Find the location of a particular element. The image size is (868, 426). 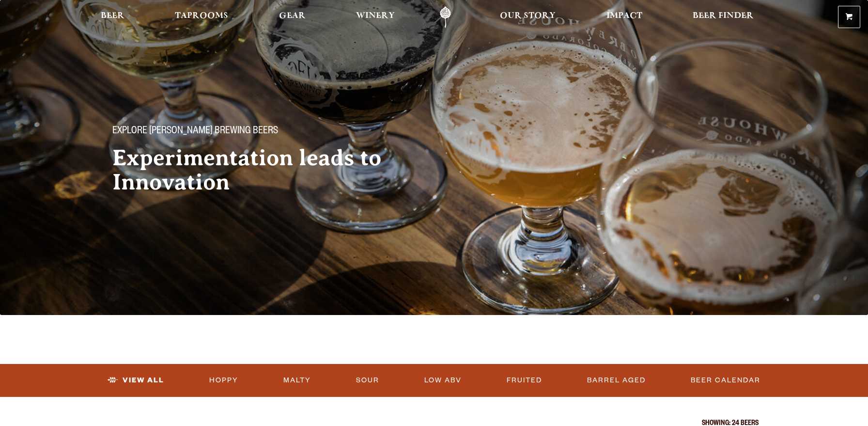

h2: Experimentation leads to Innovation is located at coordinates (264, 170).